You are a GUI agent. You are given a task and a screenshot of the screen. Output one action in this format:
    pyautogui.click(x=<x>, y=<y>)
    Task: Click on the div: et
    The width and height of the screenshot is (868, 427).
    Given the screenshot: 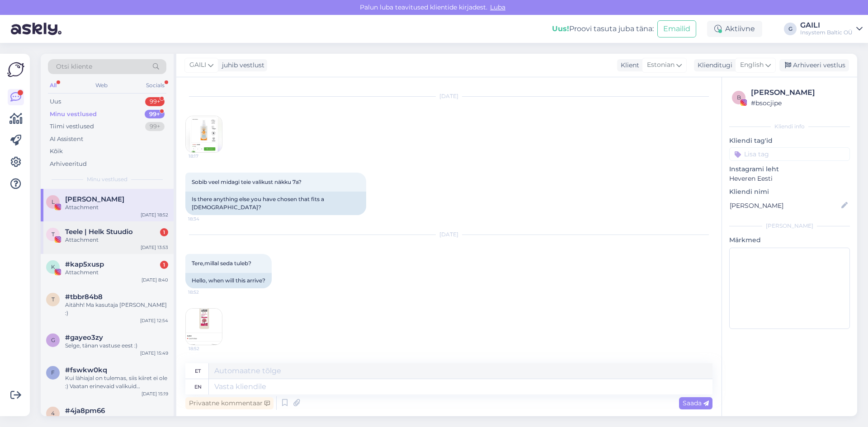 What is the action you would take?
    pyautogui.click(x=198, y=371)
    